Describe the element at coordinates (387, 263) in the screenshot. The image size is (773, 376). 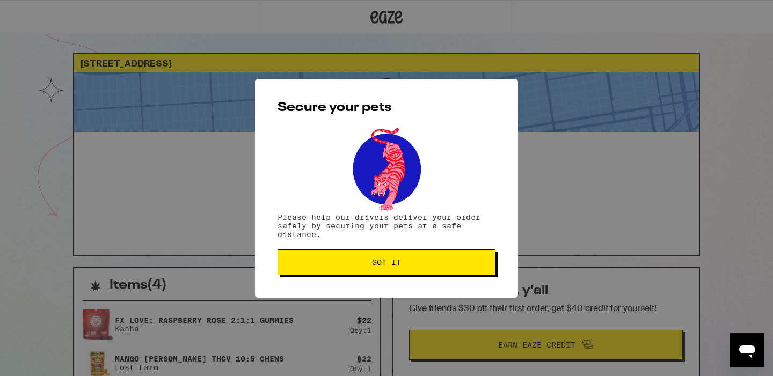
I see `span: Got it` at that location.